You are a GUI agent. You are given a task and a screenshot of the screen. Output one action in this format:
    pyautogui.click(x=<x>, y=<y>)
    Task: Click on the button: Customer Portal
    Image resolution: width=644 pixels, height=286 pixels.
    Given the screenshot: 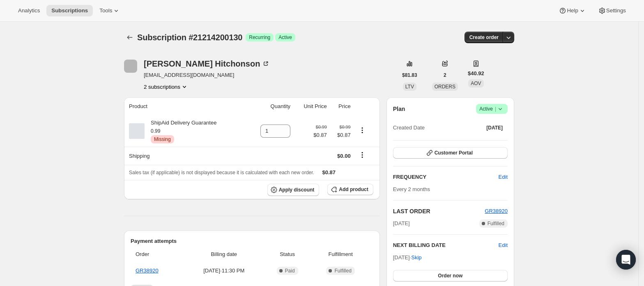 What is the action you would take?
    pyautogui.click(x=450, y=153)
    